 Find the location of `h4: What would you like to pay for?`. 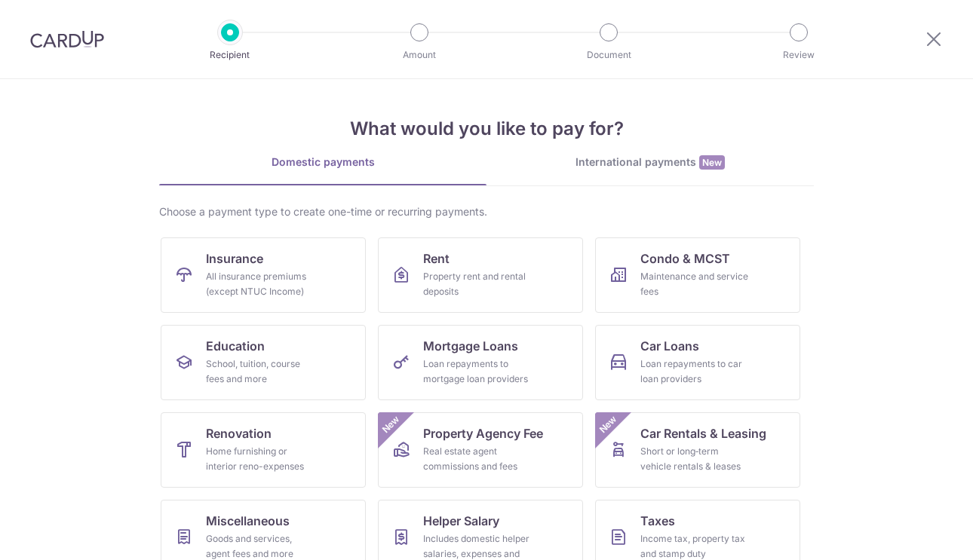

h4: What would you like to pay for? is located at coordinates (486, 129).